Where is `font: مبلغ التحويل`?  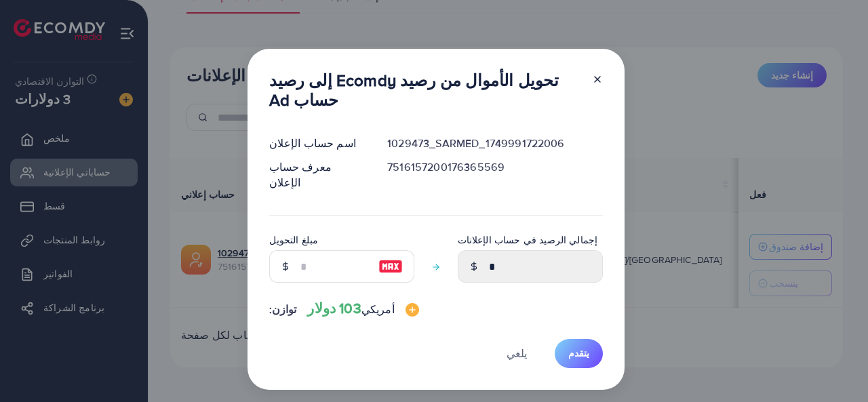 font: مبلغ التحويل is located at coordinates (294, 240).